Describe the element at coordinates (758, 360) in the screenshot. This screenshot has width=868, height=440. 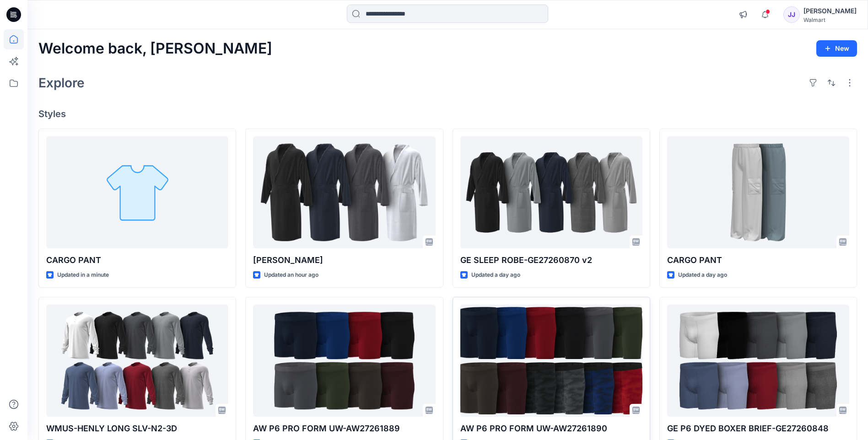
I see `a: GE P6 DYED BOXER BRIEF-GE27260848` at that location.